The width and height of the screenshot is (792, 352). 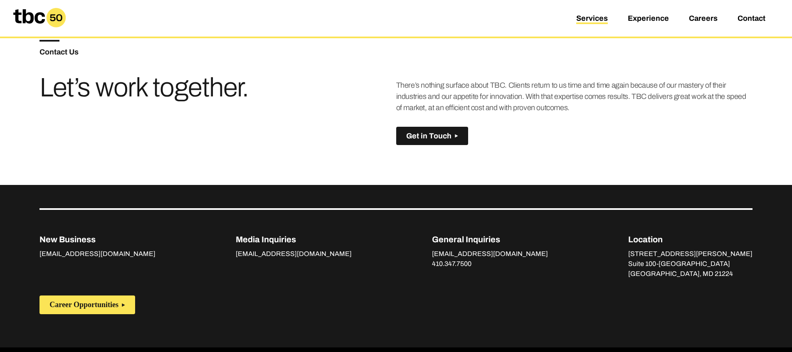 I want to click on span: Get in Touch, so click(x=429, y=136).